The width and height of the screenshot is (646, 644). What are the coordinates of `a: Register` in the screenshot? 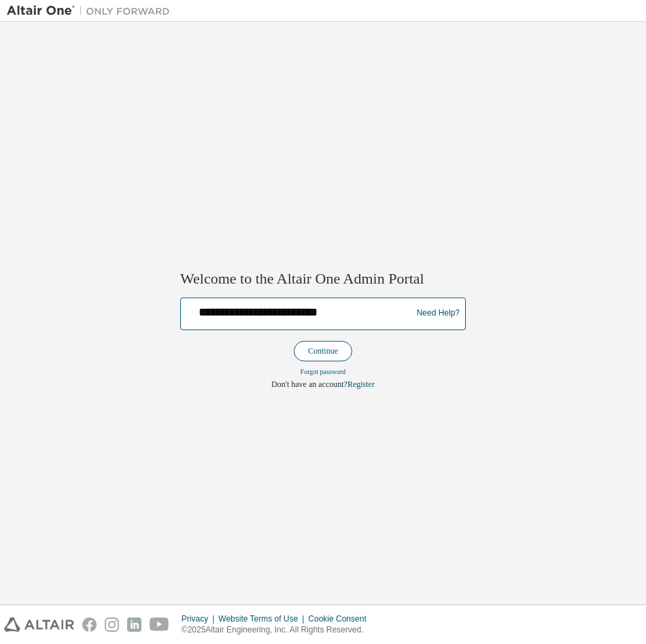 It's located at (361, 385).